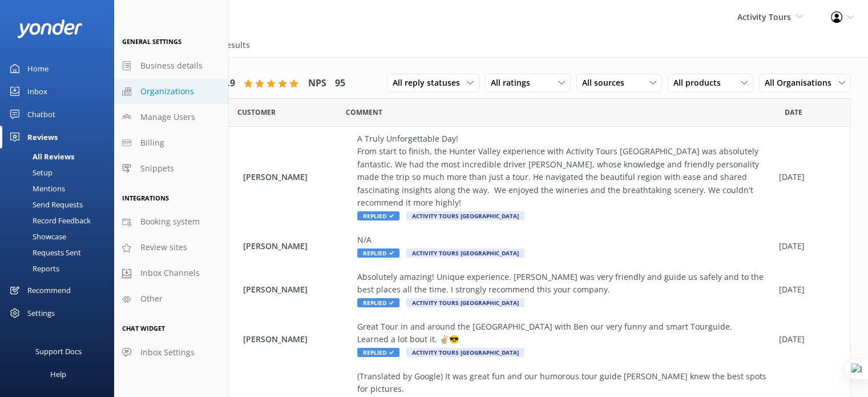 The image size is (868, 397). I want to click on a: Organizations, so click(171, 91).